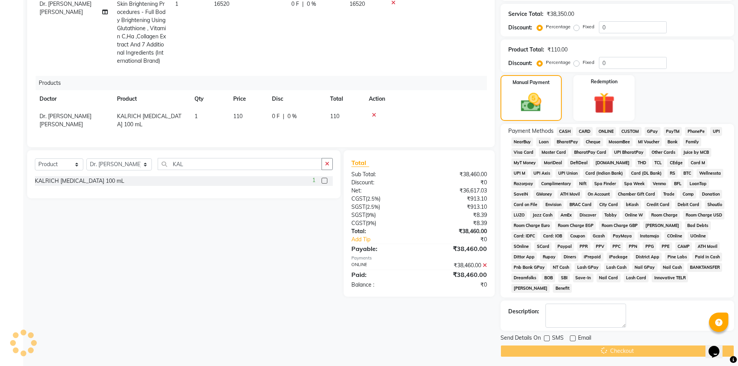  I want to click on span: Card M, so click(698, 163).